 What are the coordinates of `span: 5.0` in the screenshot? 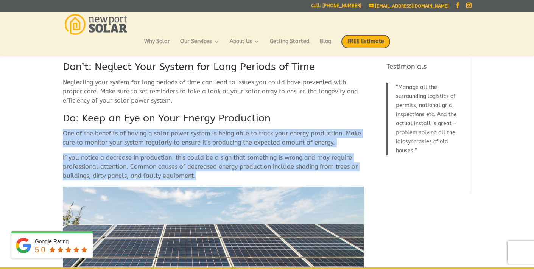 It's located at (40, 250).